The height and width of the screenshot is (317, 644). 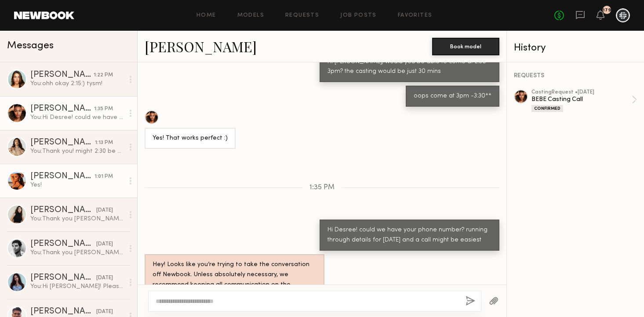 What do you see at coordinates (575, 76) in the screenshot?
I see `div: REQUESTS` at bounding box center [575, 76].